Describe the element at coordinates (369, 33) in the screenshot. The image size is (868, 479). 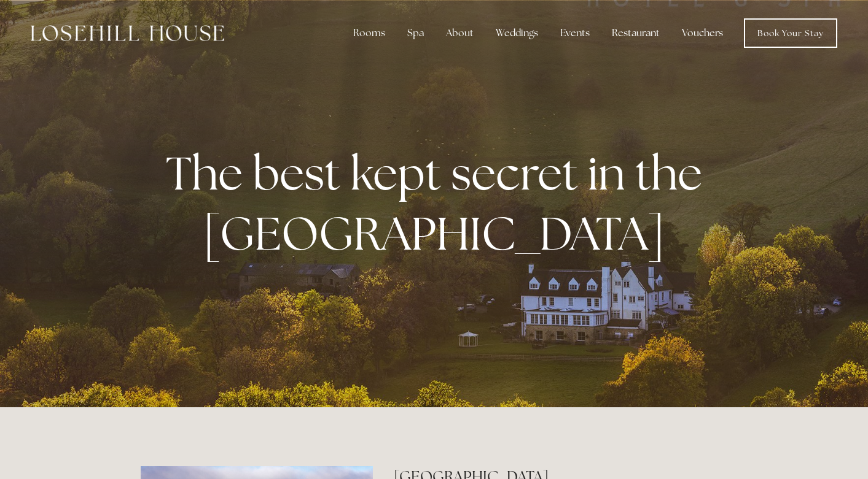
I see `div: Rooms` at that location.